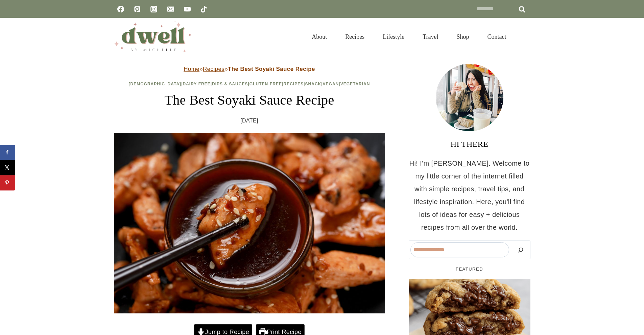 This screenshot has height=335, width=644. What do you see at coordinates (121, 9) in the screenshot?
I see `a: Facebook` at bounding box center [121, 9].